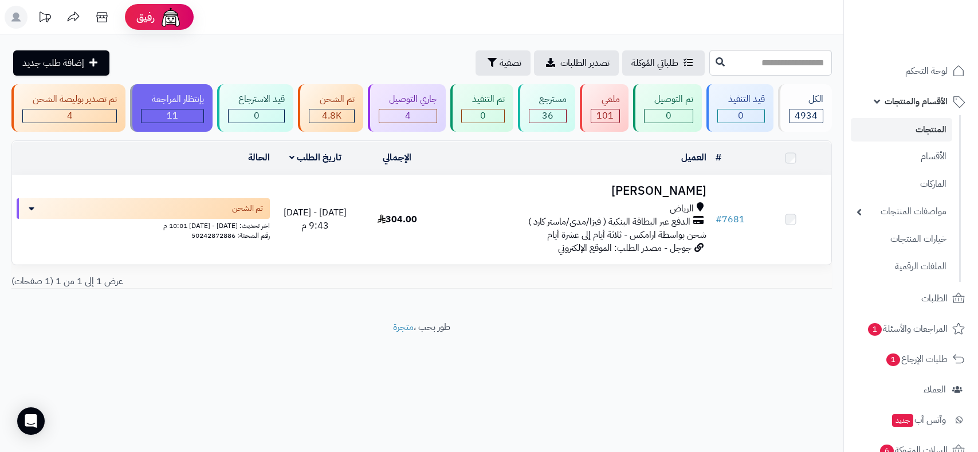 This screenshot has width=978, height=452. I want to click on a: تصدير الطلبات, so click(576, 63).